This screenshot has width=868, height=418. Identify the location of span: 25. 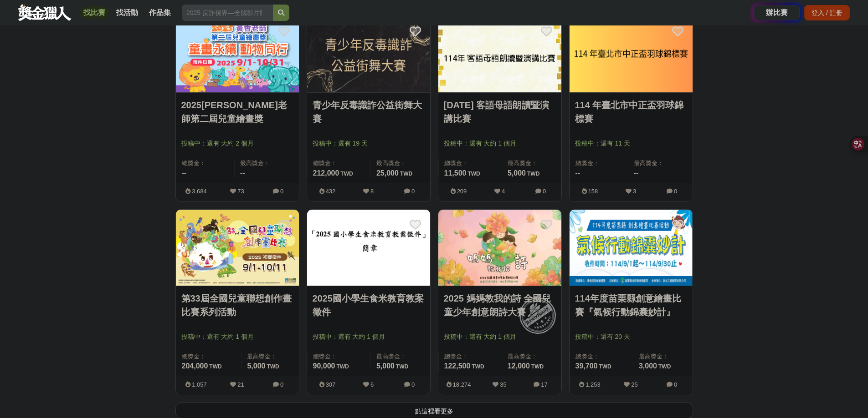
(634, 385).